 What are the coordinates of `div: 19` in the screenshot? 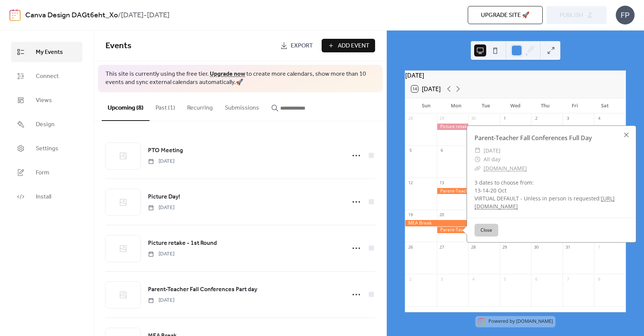 It's located at (410, 215).